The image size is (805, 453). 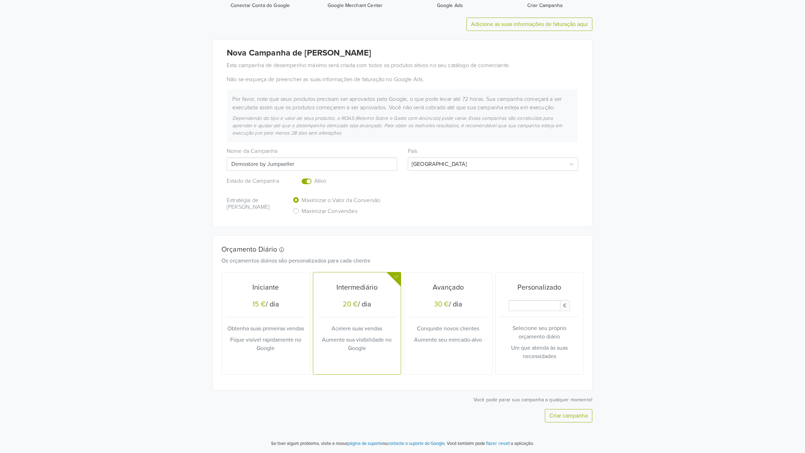 I want to click on p: Selecione seu próprio orçamento diário, so click(x=540, y=333).